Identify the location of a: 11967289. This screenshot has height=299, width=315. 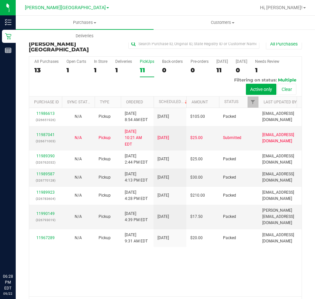
(45, 238).